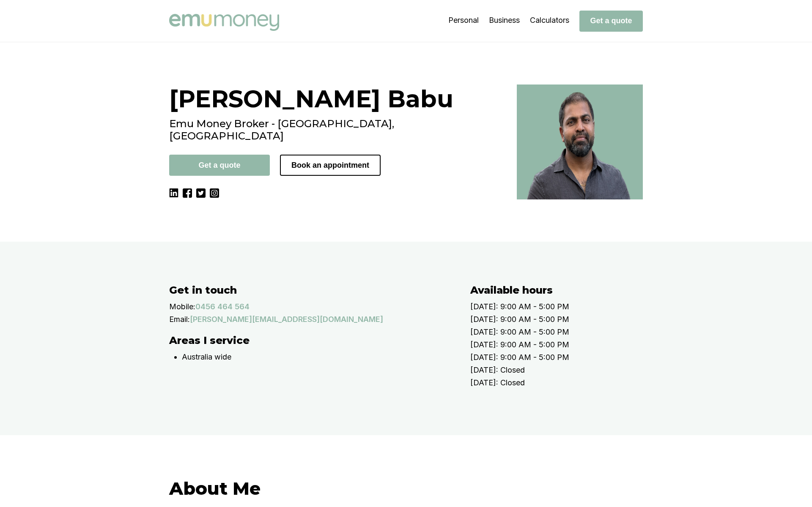 Image resolution: width=812 pixels, height=507 pixels. What do you see at coordinates (406, 489) in the screenshot?
I see `h2: About Me` at bounding box center [406, 489].